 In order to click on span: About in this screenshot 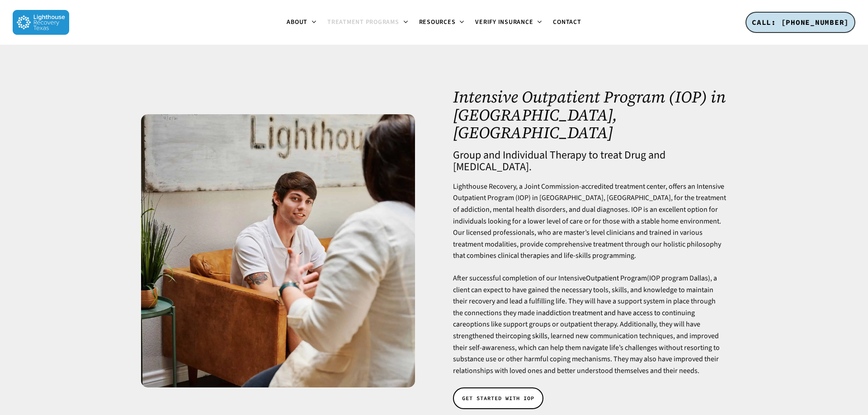, I will do `click(297, 22)`.